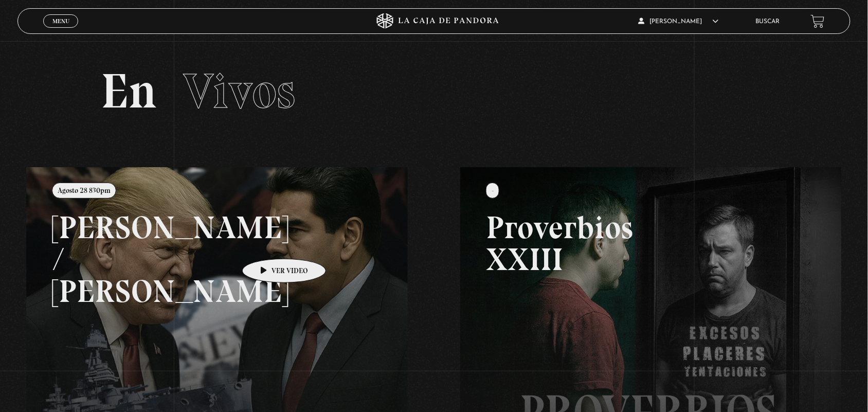  I want to click on span: Menu, so click(60, 21).